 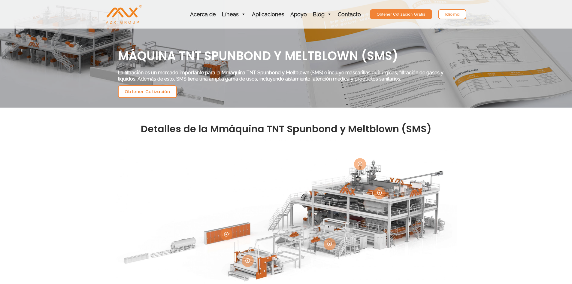 I want to click on div: Idioma, so click(x=452, y=14).